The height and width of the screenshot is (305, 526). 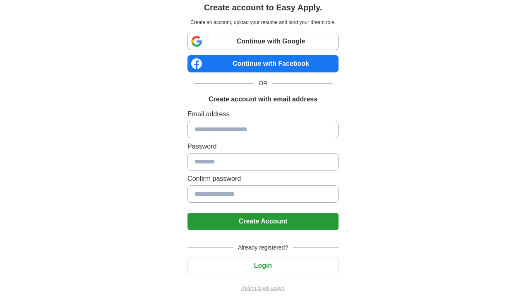 I want to click on p: Create an account, upload your resume and land your dream role., so click(x=263, y=22).